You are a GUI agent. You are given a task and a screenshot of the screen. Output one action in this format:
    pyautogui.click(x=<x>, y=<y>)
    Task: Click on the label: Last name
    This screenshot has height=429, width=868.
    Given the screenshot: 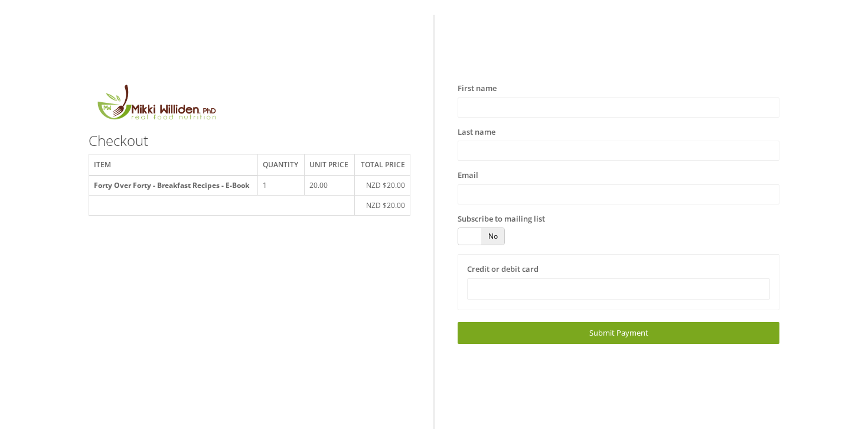 What is the action you would take?
    pyautogui.click(x=477, y=132)
    